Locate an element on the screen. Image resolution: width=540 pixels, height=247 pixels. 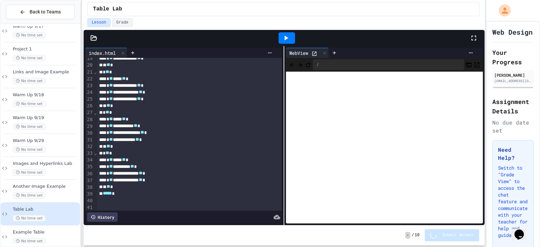
div: 27 is located at coordinates (89, 113).